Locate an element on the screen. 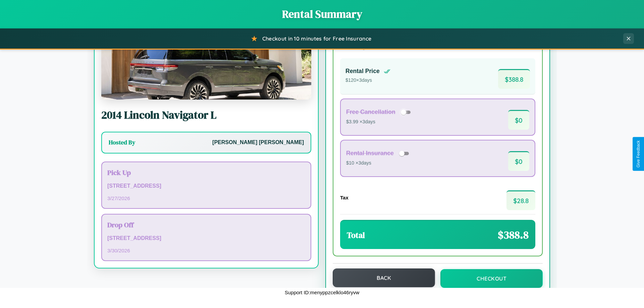 This screenshot has width=644, height=308. span: $ 28.8 is located at coordinates (521, 200).